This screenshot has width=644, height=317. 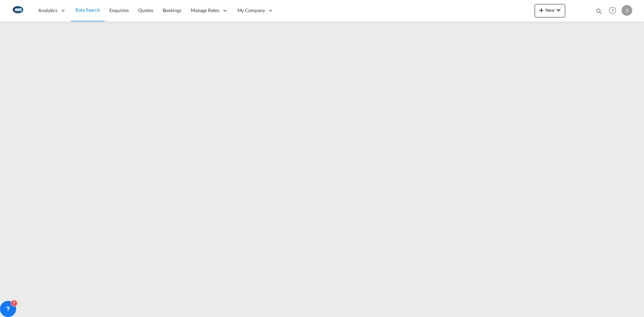 What do you see at coordinates (541, 10) in the screenshot?
I see `md-icon: icon-plus 400-fg` at bounding box center [541, 10].